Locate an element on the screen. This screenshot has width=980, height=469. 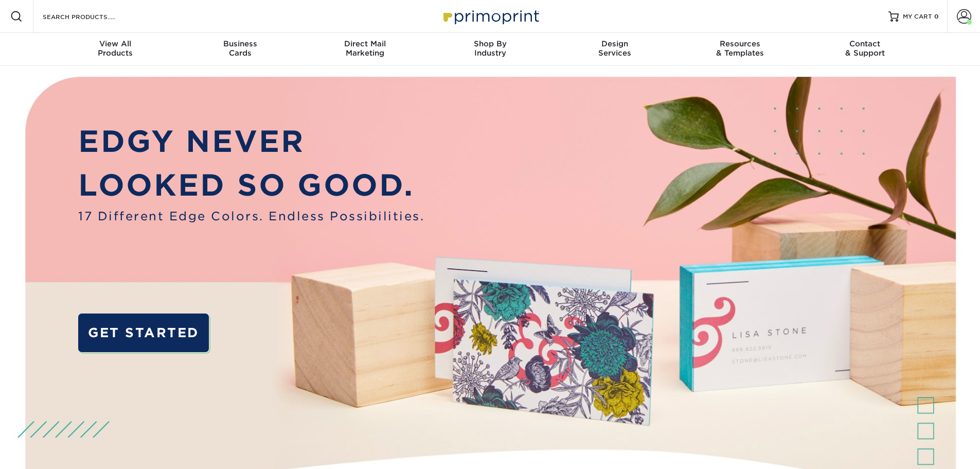
input: SEARCH PRODUCTS..... is located at coordinates (92, 17).